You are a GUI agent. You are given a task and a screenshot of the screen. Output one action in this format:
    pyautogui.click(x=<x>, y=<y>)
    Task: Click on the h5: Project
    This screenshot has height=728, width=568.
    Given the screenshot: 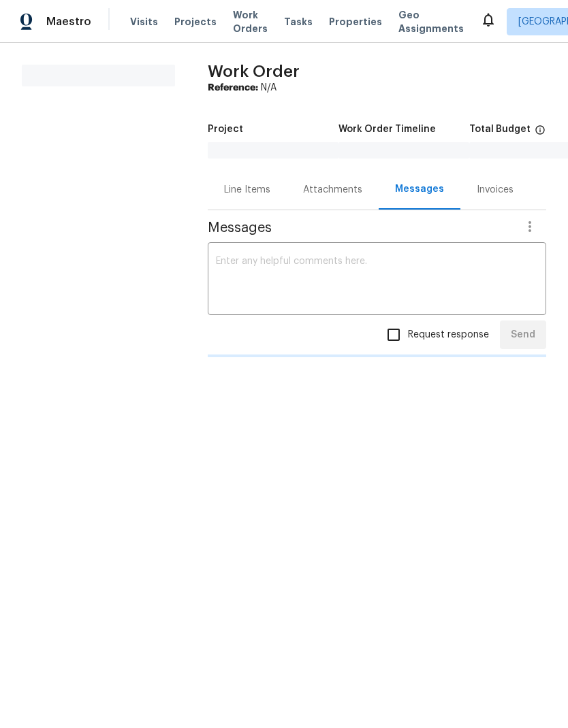 What is the action you would take?
    pyautogui.click(x=225, y=129)
    